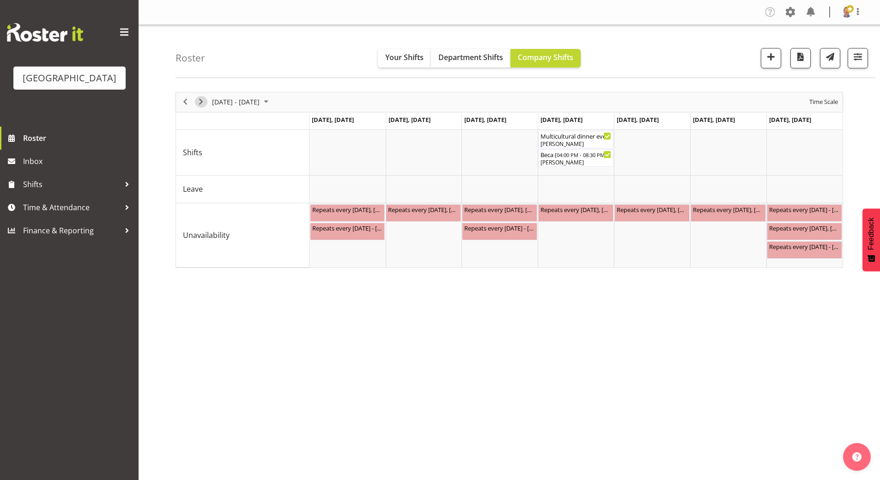  What do you see at coordinates (858, 58) in the screenshot?
I see `button: Filter Shifts` at bounding box center [858, 58].